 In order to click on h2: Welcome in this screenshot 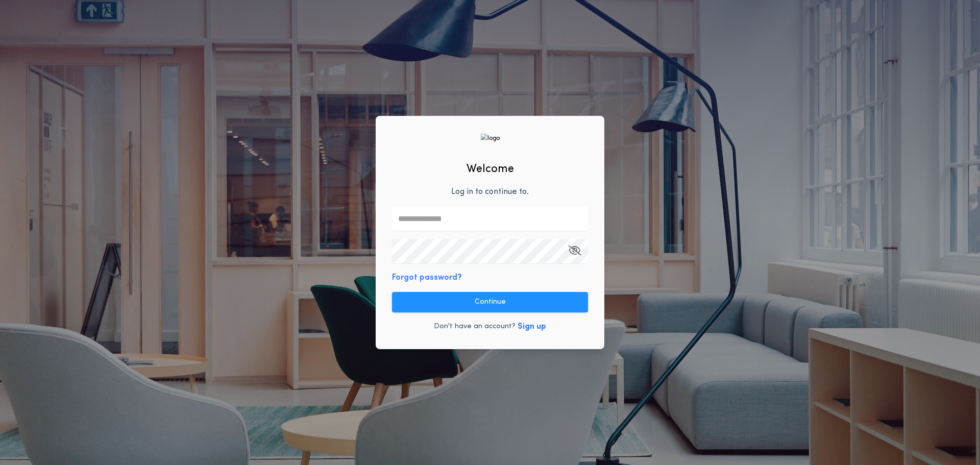, I will do `click(490, 169)`.